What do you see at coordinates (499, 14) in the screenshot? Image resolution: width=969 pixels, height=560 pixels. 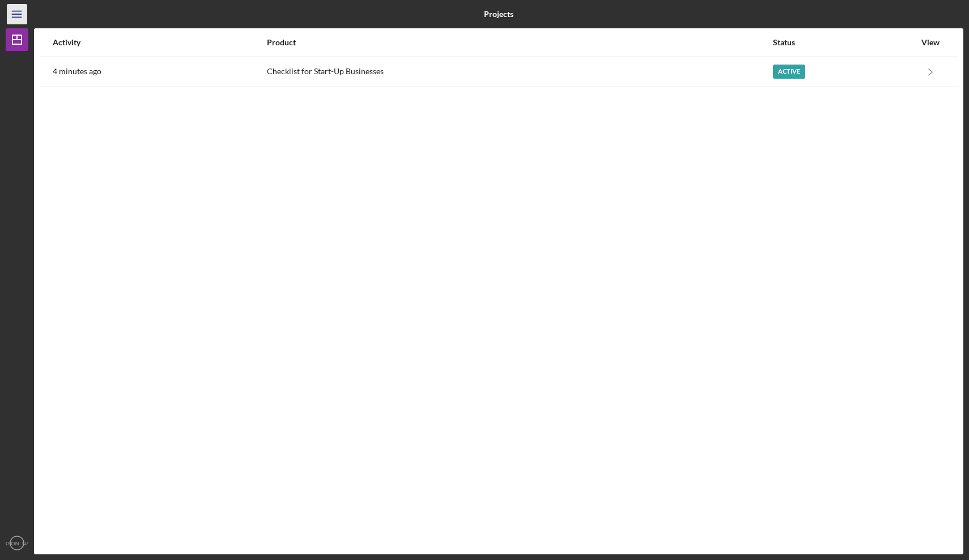 I see `b: Projects` at bounding box center [499, 14].